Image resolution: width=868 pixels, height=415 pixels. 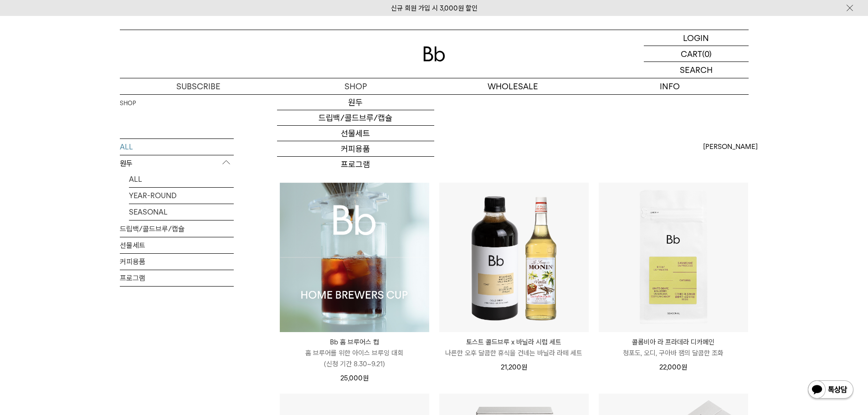 What do you see at coordinates (673, 342) in the screenshot?
I see `p: 콜롬비아 라 프라데라 디카페인` at bounding box center [673, 342].